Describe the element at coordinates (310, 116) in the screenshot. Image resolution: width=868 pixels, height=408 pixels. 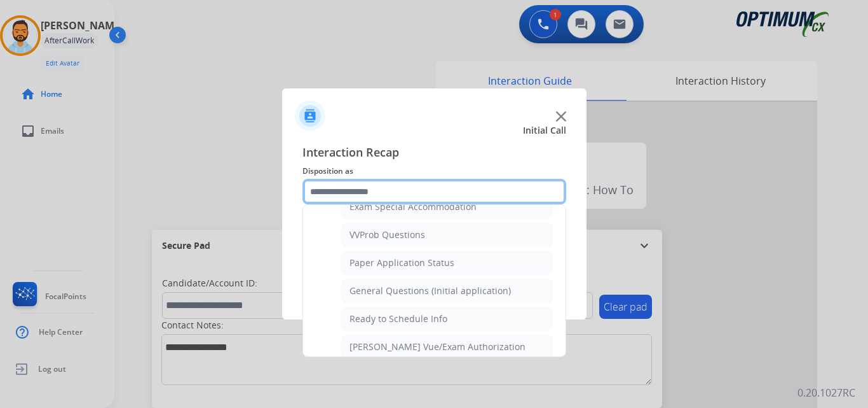
I see `img: contactIcon` at that location.